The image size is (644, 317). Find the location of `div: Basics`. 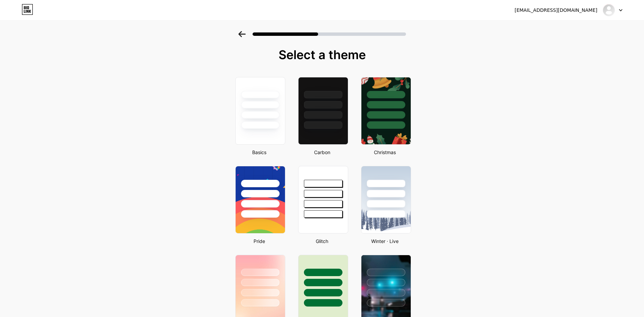

div: Basics is located at coordinates (259, 152).